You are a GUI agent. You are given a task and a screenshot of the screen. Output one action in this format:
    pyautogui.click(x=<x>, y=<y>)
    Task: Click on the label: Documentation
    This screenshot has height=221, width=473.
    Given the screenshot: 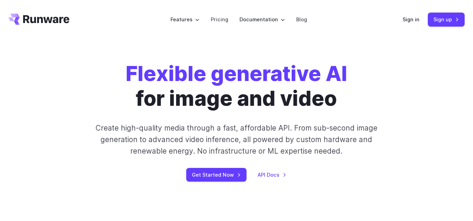 What is the action you would take?
    pyautogui.click(x=262, y=19)
    